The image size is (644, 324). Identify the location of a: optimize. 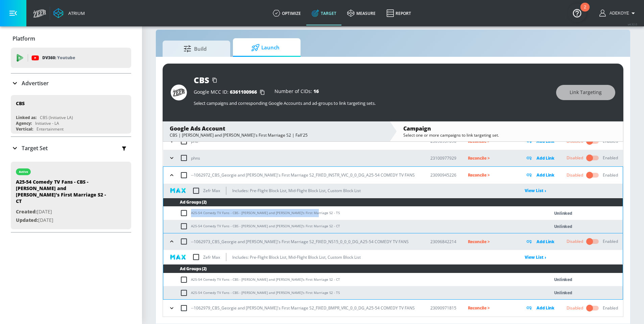
(287, 13).